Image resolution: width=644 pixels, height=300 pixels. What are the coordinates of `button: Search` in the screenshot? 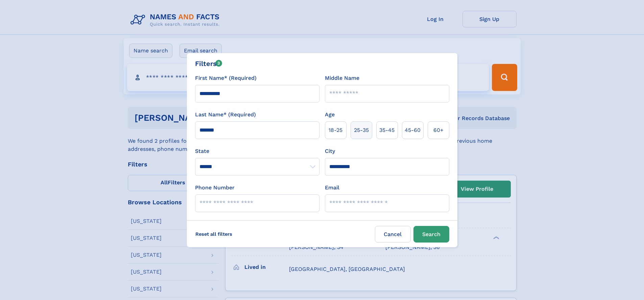 It's located at (431, 234).